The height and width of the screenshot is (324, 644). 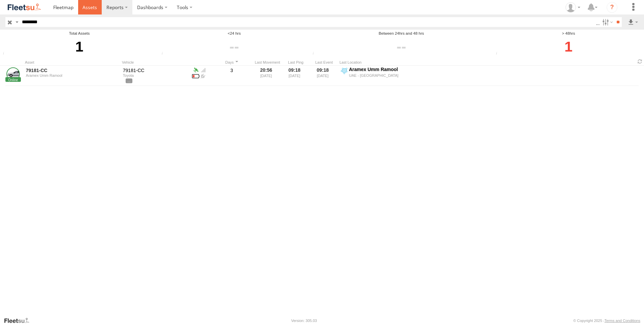 I want to click on div: Number of devices that their last movement was between last 24 and 48 hours, so click(x=316, y=54).